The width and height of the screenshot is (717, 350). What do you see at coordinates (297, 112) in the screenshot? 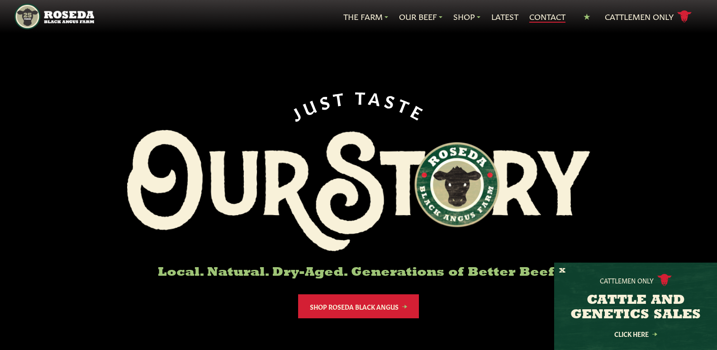
I see `span: J` at bounding box center [297, 112].